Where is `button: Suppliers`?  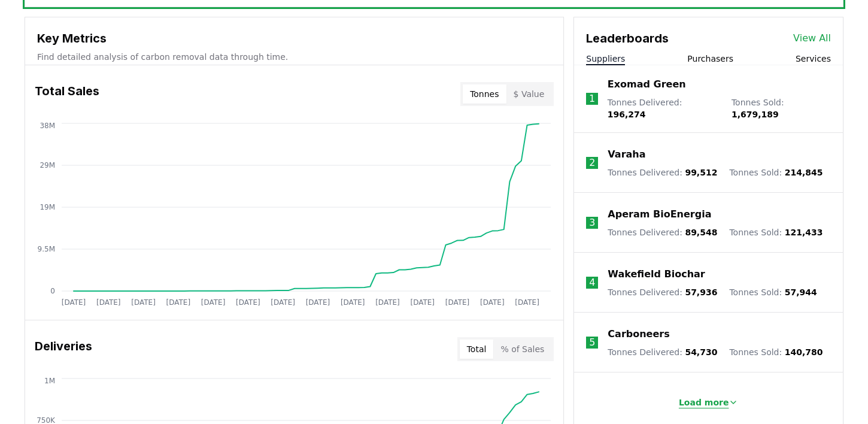 button: Suppliers is located at coordinates (605, 59).